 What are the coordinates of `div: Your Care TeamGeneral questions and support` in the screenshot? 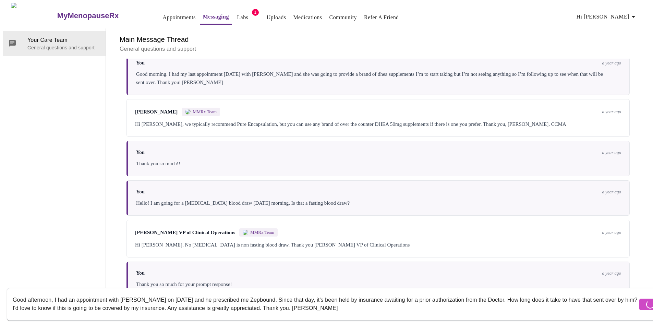 It's located at (54, 44).